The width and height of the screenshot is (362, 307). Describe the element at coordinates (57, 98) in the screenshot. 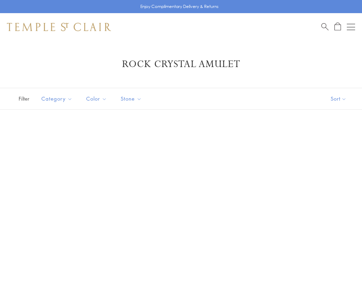

I see `button: Category` at that location.